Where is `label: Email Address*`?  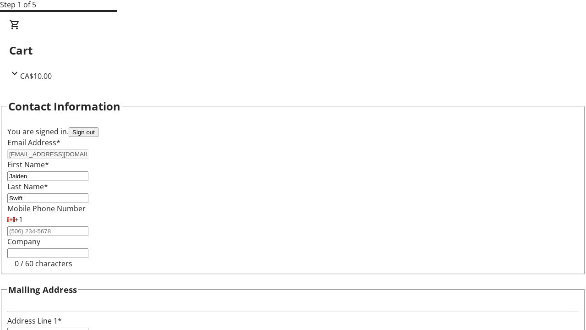 label: Email Address* is located at coordinates (34, 142).